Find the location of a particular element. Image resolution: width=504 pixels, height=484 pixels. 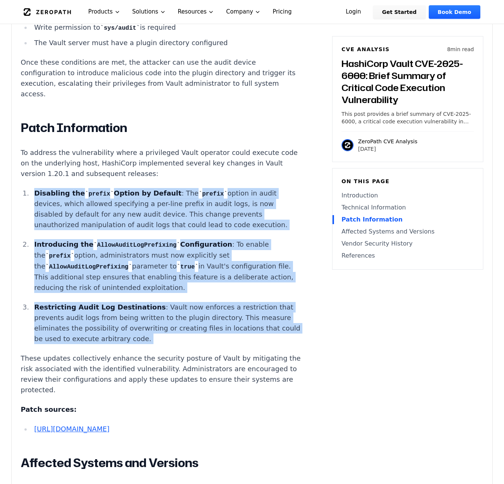

p: : Vault now enforces a restriction that prevents audit logs from being written to the plugin dire... is located at coordinates (168, 323).